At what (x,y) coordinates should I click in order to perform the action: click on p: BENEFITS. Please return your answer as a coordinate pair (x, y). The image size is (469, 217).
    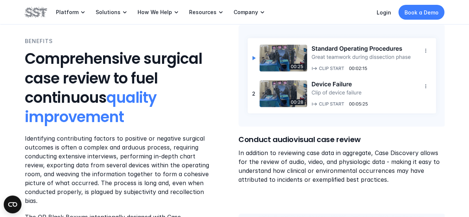
    Looking at the image, I should click on (39, 41).